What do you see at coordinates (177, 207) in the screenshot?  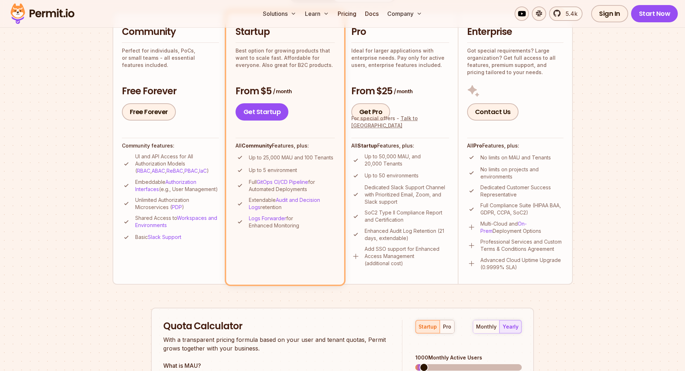 I see `a: PDP` at bounding box center [177, 207].